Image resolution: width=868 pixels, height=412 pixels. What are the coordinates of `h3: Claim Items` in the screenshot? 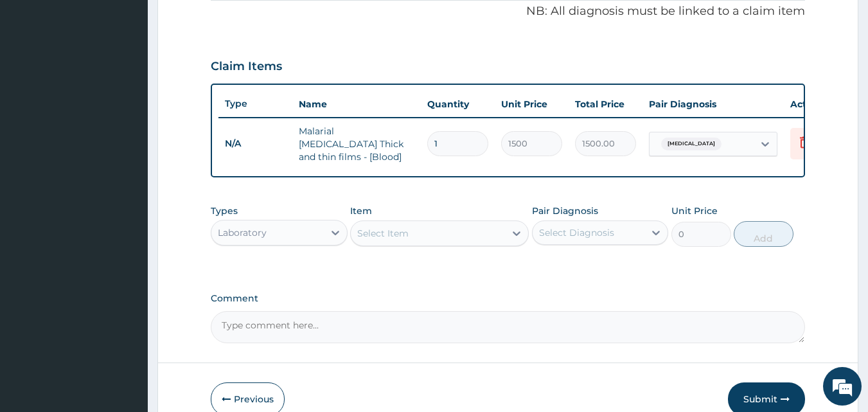 It's located at (246, 67).